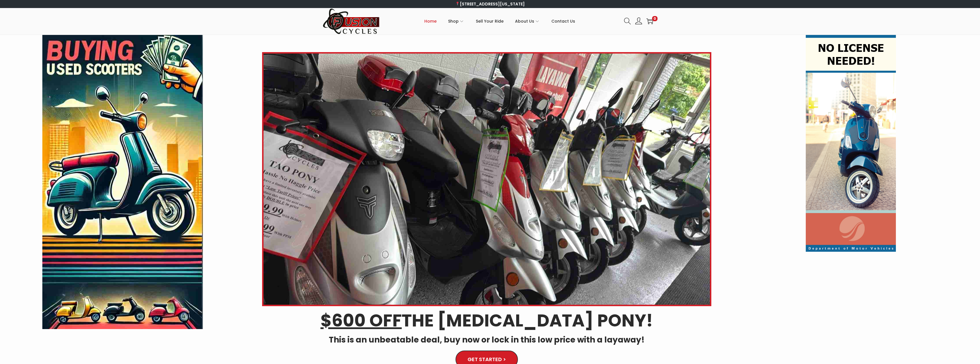  Describe the element at coordinates (650, 21) in the screenshot. I see `a: 0` at that location.